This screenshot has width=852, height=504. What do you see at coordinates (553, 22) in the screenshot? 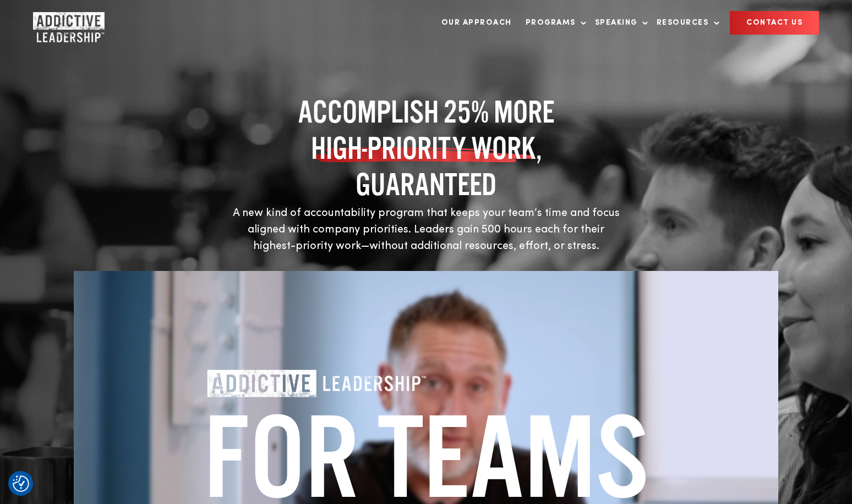
I see `a: Programs` at bounding box center [553, 22].